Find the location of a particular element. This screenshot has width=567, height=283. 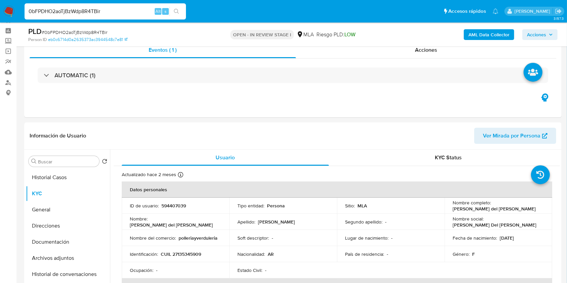

button: Direcciones is located at coordinates (68, 226).